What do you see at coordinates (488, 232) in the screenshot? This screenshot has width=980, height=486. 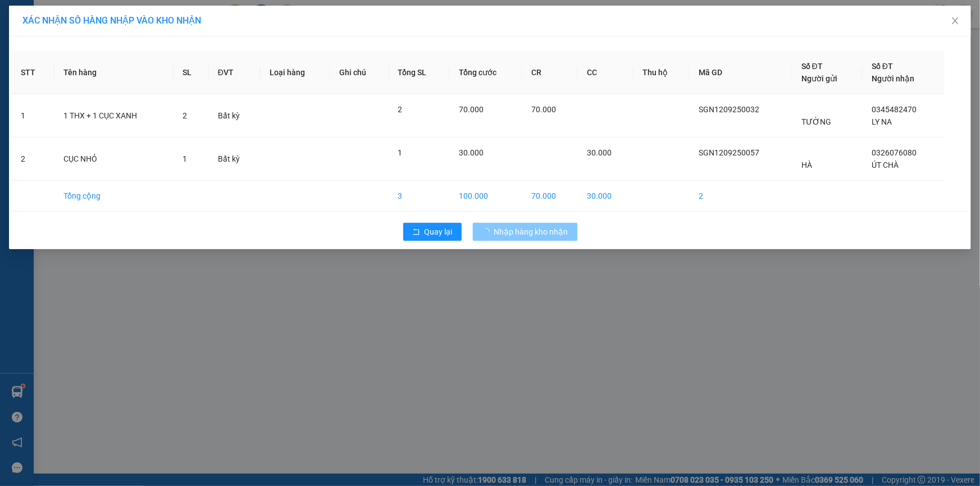 I see `span: loading` at bounding box center [488, 232].